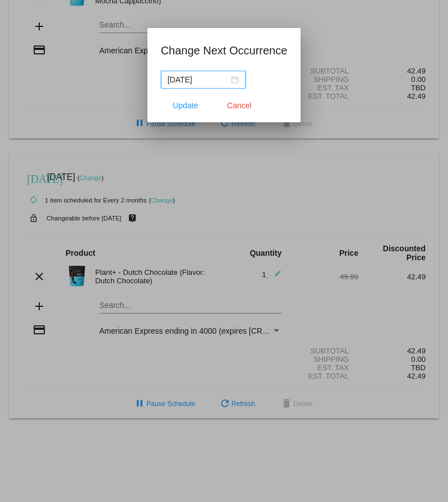  I want to click on span: Update, so click(185, 106).